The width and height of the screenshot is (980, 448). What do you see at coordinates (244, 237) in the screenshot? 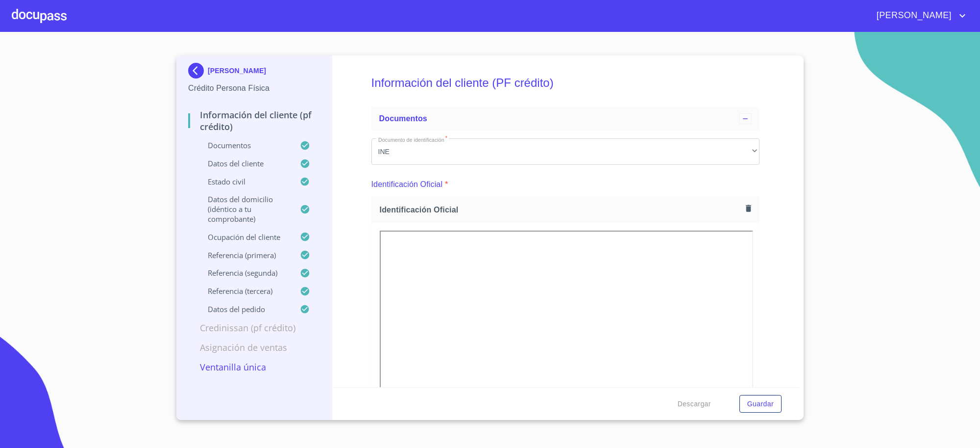
I see `p: Ocupación del Cliente` at bounding box center [244, 237].